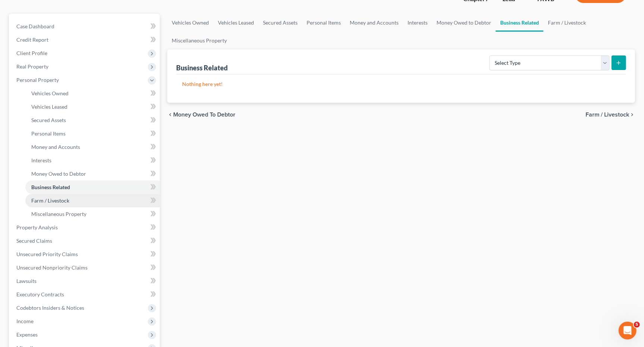  What do you see at coordinates (41, 160) in the screenshot?
I see `span: Interests` at bounding box center [41, 160].